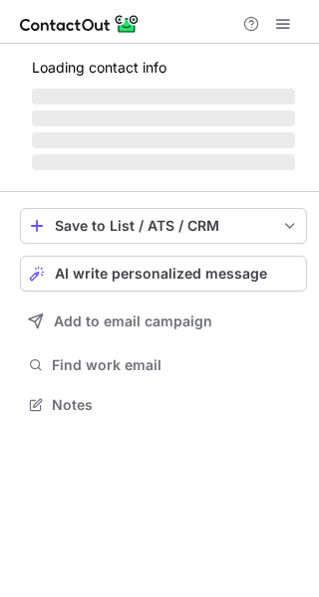  Describe the element at coordinates (132, 322) in the screenshot. I see `span: Add to email campaign` at that location.